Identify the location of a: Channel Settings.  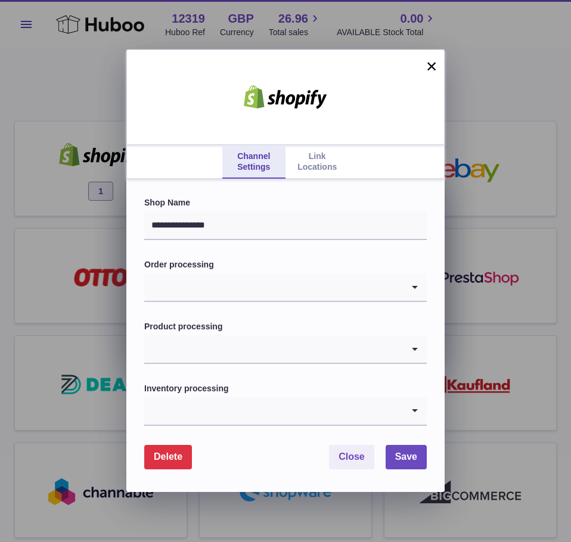
(254, 162).